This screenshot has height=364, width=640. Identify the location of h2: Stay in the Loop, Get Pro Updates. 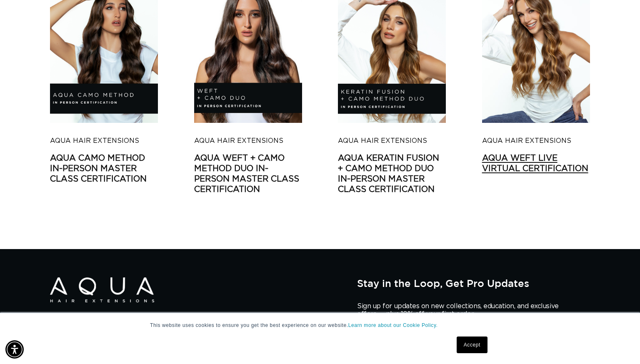
(474, 283).